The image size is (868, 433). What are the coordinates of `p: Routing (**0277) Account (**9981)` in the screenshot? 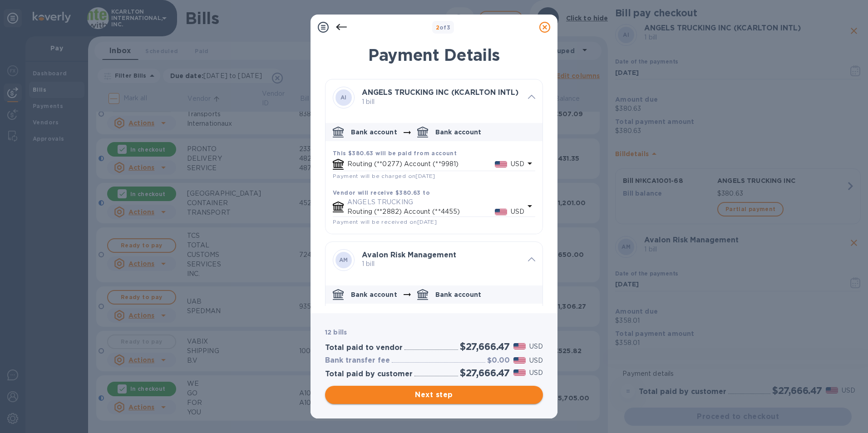 It's located at (420, 164).